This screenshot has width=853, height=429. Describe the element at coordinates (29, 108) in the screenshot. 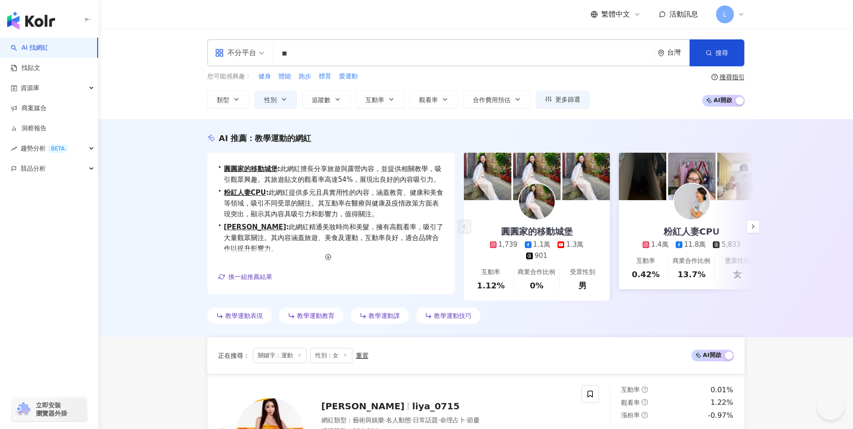

I see `a: 商案媒合` at that location.